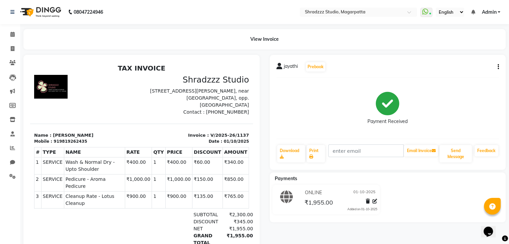  I want to click on td: ₹340.00, so click(205, 104).